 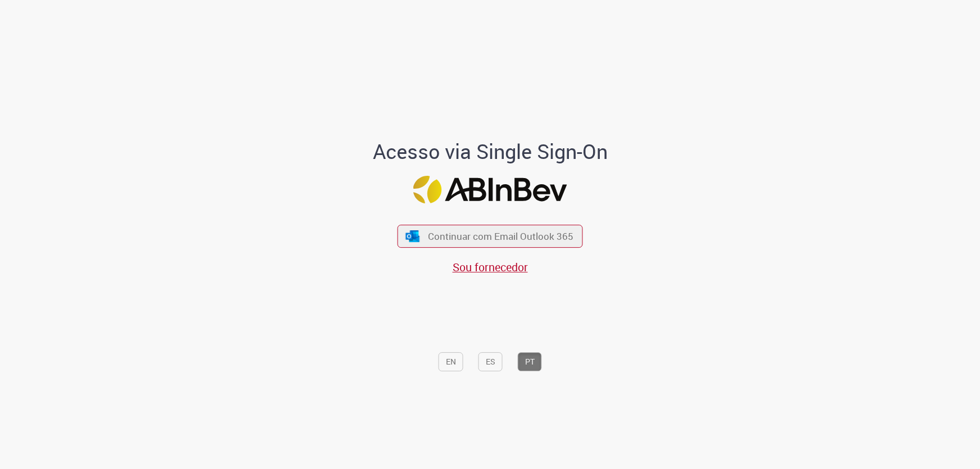 What do you see at coordinates (490, 362) in the screenshot?
I see `button: ES` at bounding box center [490, 362].